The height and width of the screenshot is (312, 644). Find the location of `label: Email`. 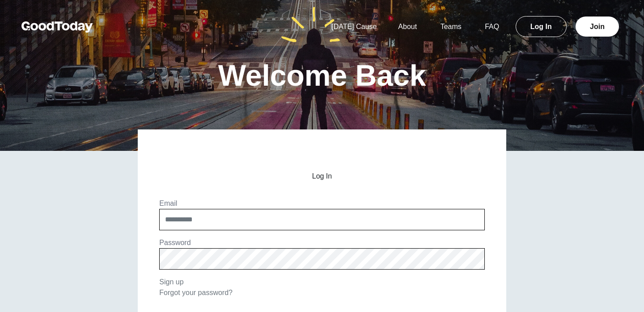

label: Email is located at coordinates (168, 203).